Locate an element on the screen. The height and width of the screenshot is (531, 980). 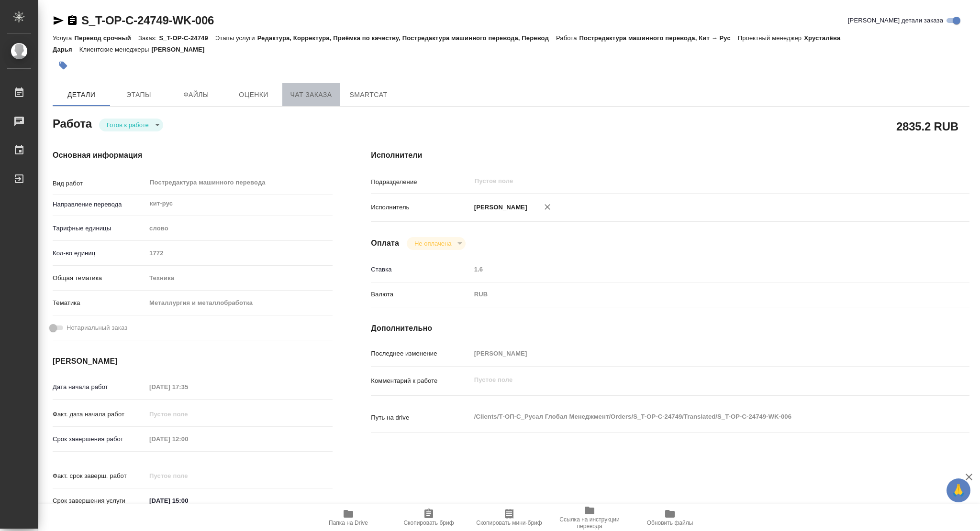
span: Скопировать мини-бриф is located at coordinates (508, 523).